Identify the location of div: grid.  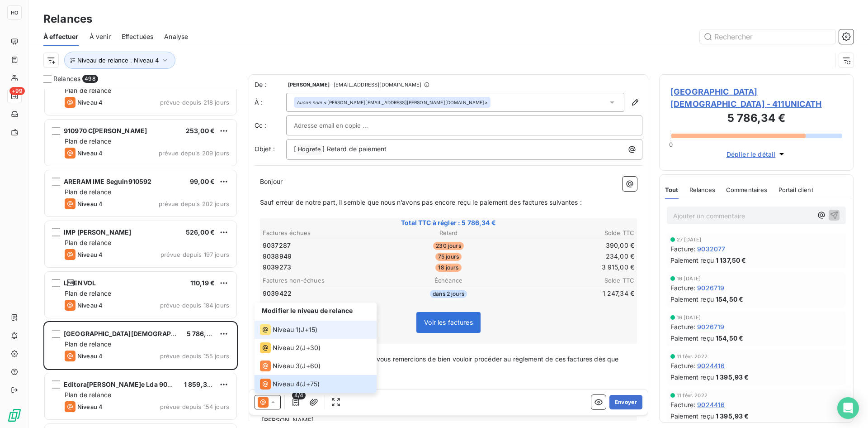
(141, 258).